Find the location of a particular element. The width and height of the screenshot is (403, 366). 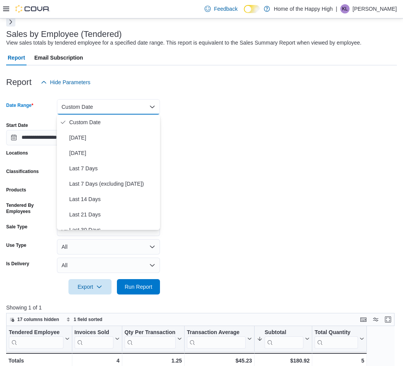

button: Tendered Employee is located at coordinates (39, 339).